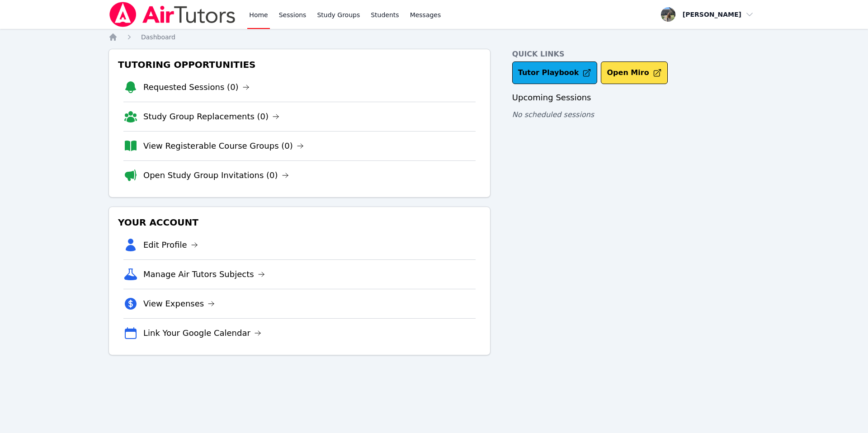  What do you see at coordinates (158, 37) in the screenshot?
I see `span: Dashboard` at bounding box center [158, 37].